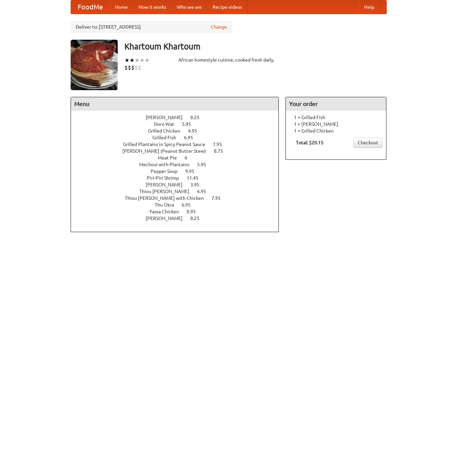 The image size is (457, 476). What do you see at coordinates (179, 131) in the screenshot?
I see `a: Grilled Chicken 4.95` at bounding box center [179, 131].